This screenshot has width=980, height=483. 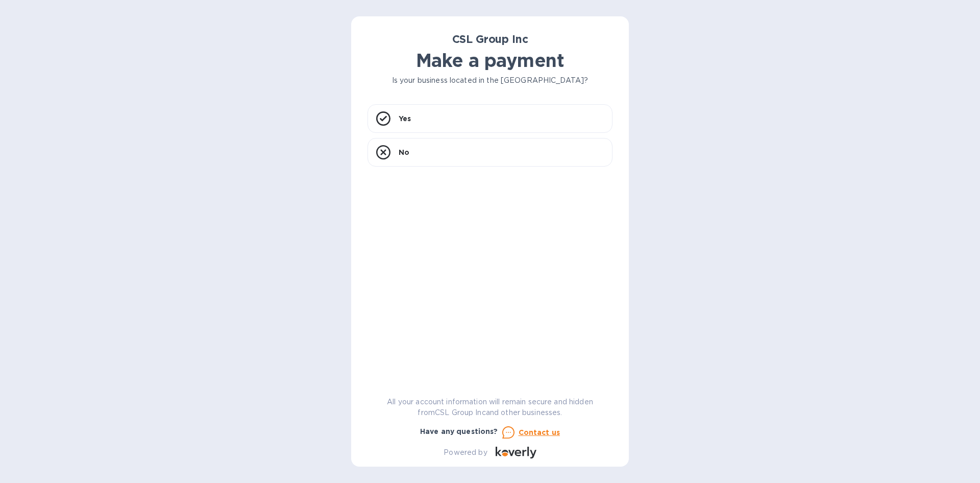 I want to click on h1: Make a payment, so click(x=490, y=60).